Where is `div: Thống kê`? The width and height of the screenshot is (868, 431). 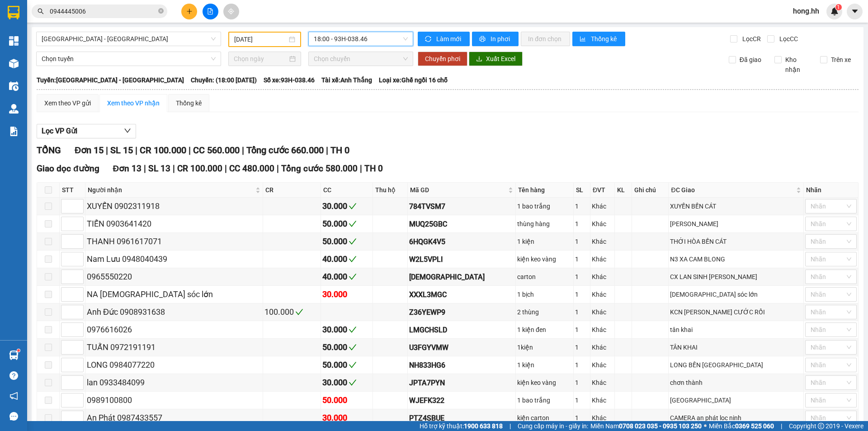 div: Thống kê is located at coordinates (188, 103).